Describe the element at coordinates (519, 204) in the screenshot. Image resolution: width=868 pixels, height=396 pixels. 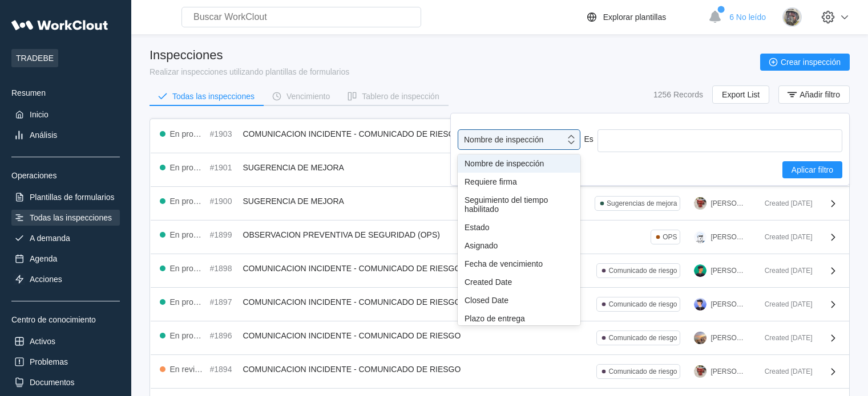
I see `div: Seguimiento del tiempo habilitado` at that location.